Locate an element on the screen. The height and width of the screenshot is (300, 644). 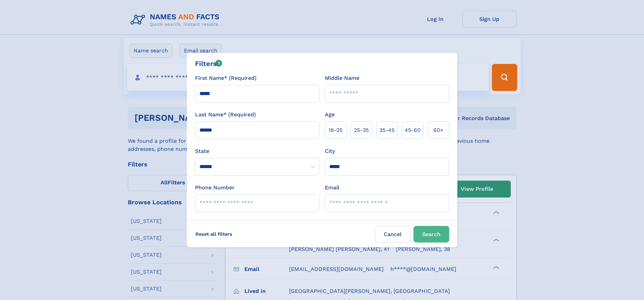
label: Phone Number is located at coordinates (215, 188).